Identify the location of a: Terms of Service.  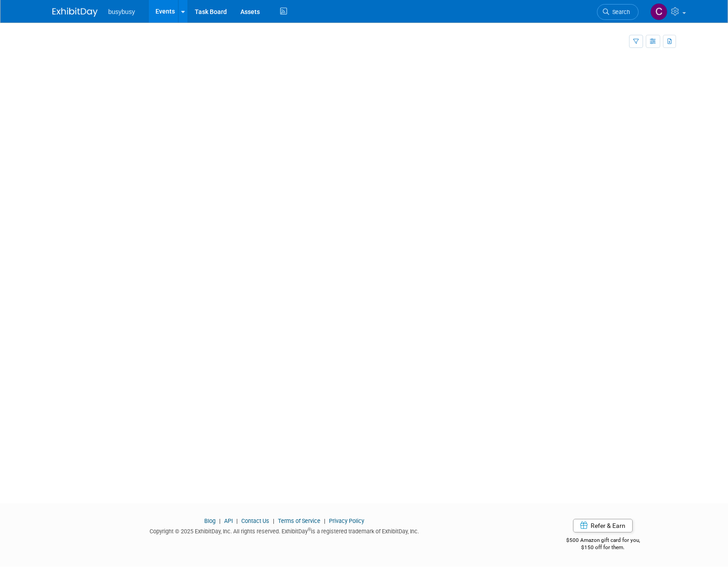
(299, 520).